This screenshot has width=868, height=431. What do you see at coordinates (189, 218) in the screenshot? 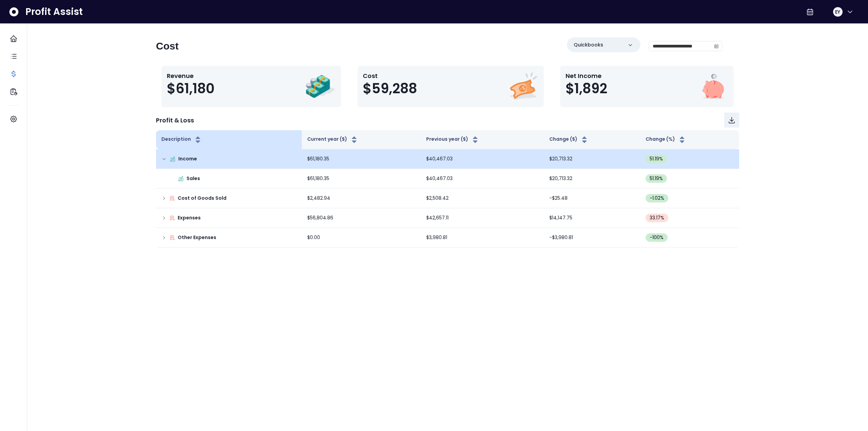
I see `p: Expenses` at bounding box center [189, 218].